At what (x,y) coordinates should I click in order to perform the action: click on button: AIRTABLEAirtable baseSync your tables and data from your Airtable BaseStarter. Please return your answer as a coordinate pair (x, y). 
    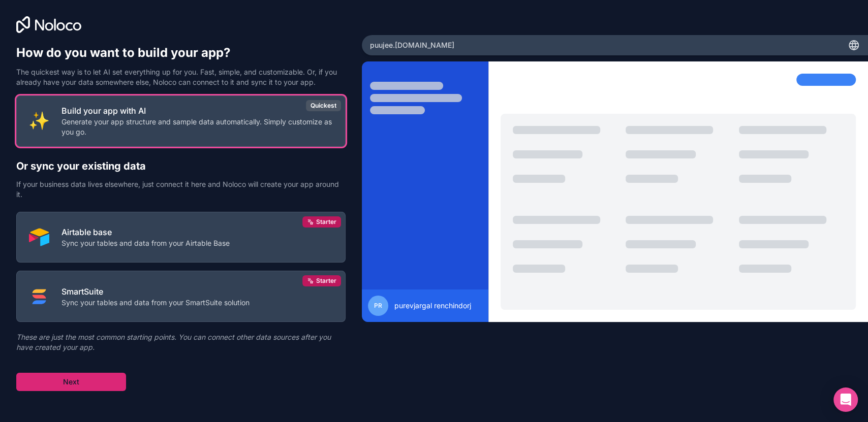
    Looking at the image, I should click on (181, 237).